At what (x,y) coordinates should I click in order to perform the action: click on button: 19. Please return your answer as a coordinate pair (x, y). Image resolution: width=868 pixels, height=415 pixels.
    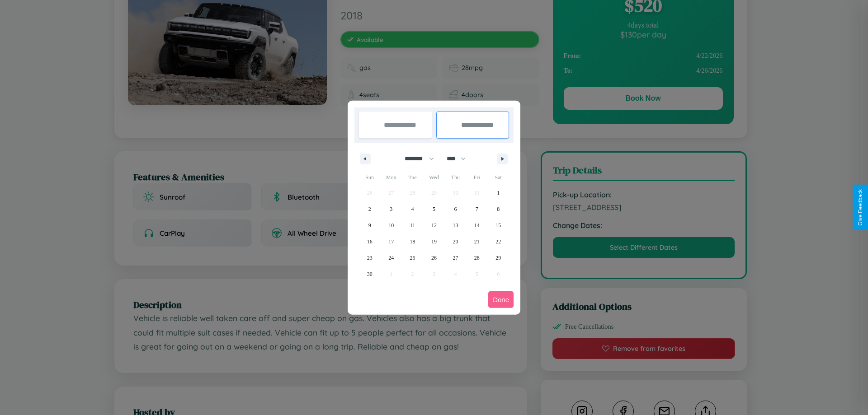
    Looking at the image, I should click on (434, 241).